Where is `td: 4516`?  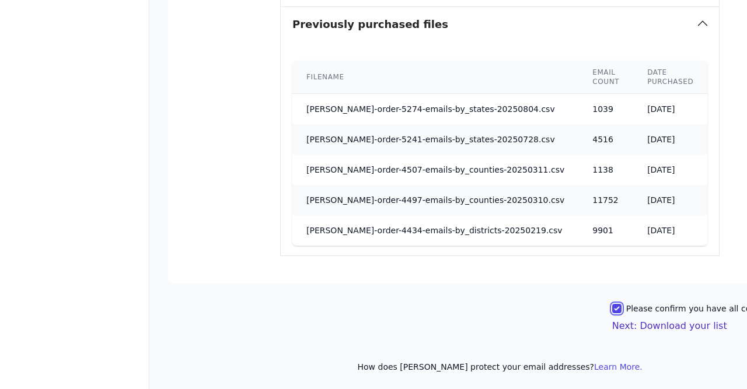
td: 4516 is located at coordinates (606, 139).